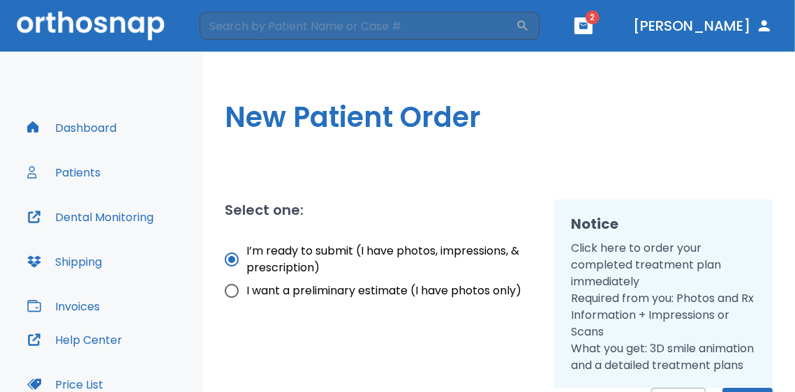  Describe the element at coordinates (663, 307) in the screenshot. I see `p: Click here to order your completed treatment plan immediately Required from you: Photos and Rx In...` at that location.